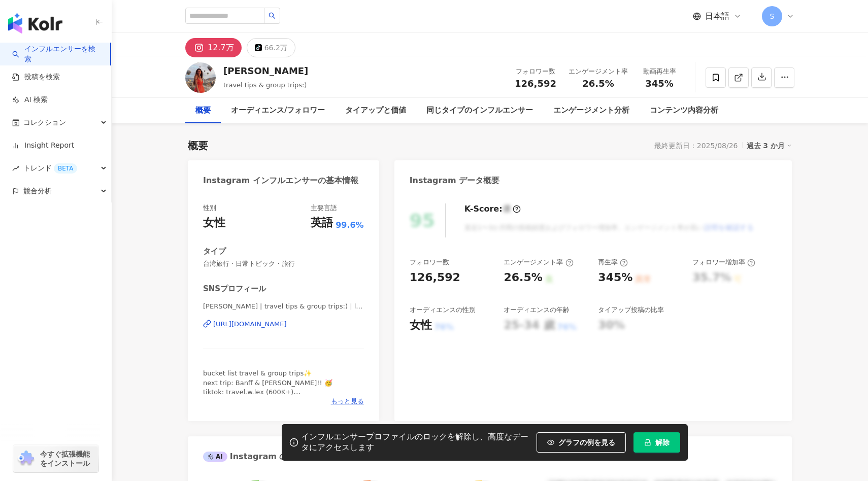 The width and height of the screenshot is (868, 481). What do you see at coordinates (696, 146) in the screenshot?
I see `div: 最終更新日：2025/08/26` at bounding box center [696, 146].